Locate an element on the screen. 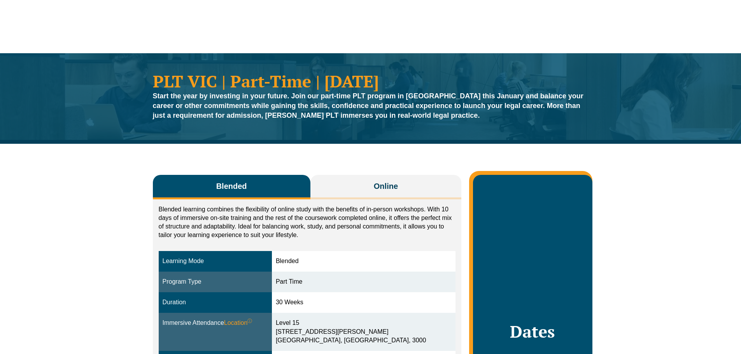  h2: Dates is located at coordinates (532, 332).